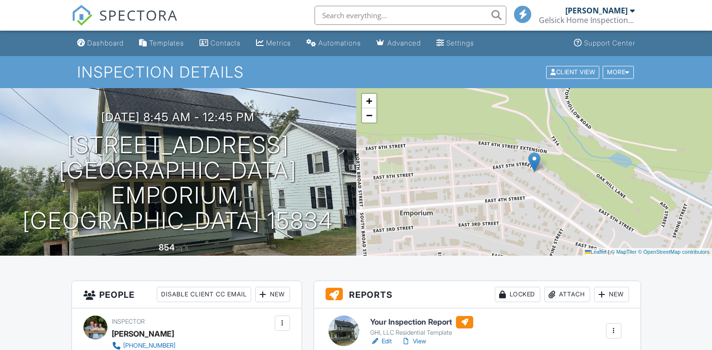 This screenshot has height=350, width=712. What do you see at coordinates (595, 252) in the screenshot?
I see `a: Leaflet` at bounding box center [595, 252].